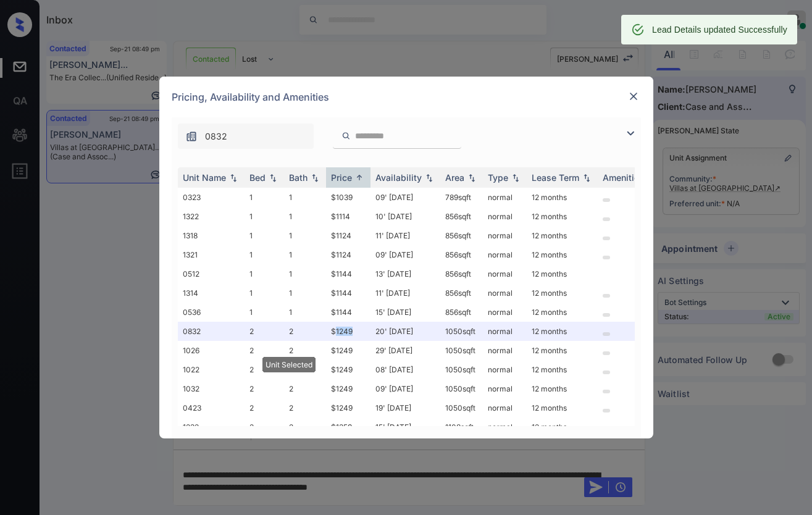 This screenshot has width=812, height=515. Describe the element at coordinates (211, 216) in the screenshot. I see `td: 1322` at that location.